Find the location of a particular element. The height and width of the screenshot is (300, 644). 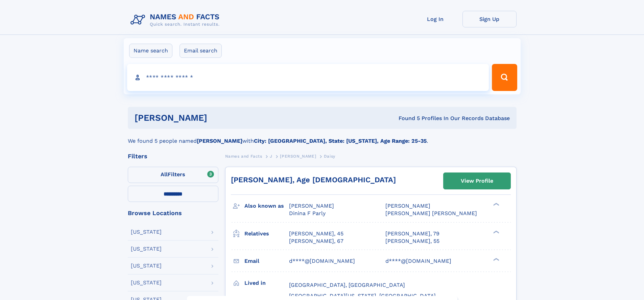

h3: Lived in is located at coordinates (267, 283).